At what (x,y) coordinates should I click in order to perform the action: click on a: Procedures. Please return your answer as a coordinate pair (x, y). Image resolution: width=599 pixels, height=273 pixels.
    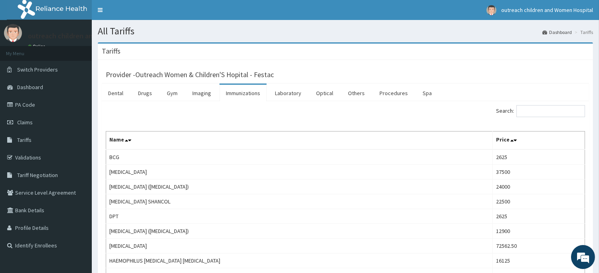
    Looking at the image, I should click on (393, 93).